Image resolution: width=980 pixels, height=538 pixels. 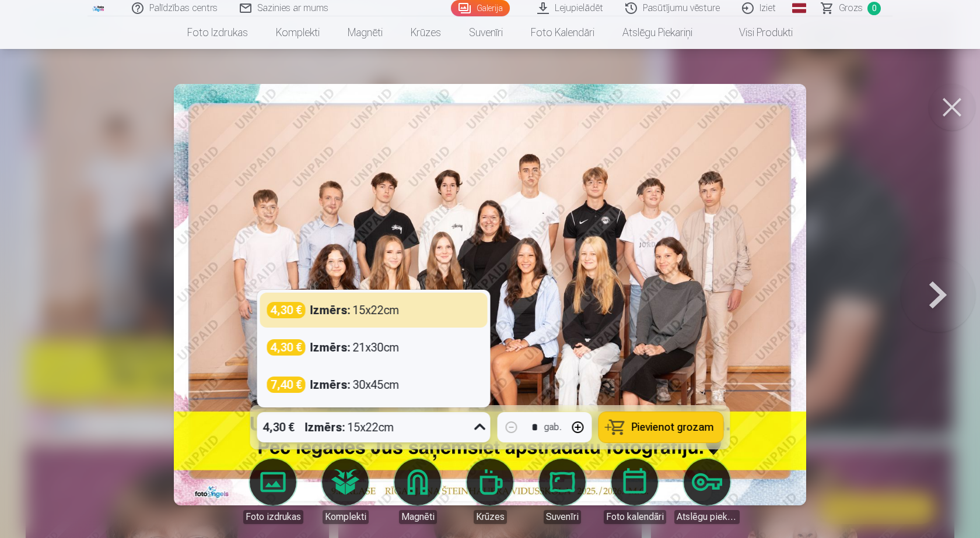 I want to click on div: Foto izdrukas, so click(x=273, y=517).